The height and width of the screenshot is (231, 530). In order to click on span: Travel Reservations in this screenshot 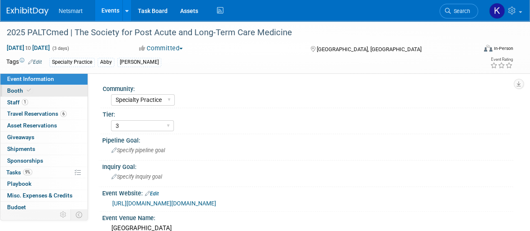, I will do `click(37, 114)`.